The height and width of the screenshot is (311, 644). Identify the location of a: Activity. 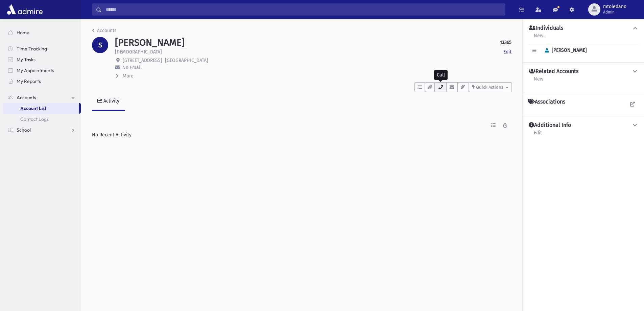
(108, 101).